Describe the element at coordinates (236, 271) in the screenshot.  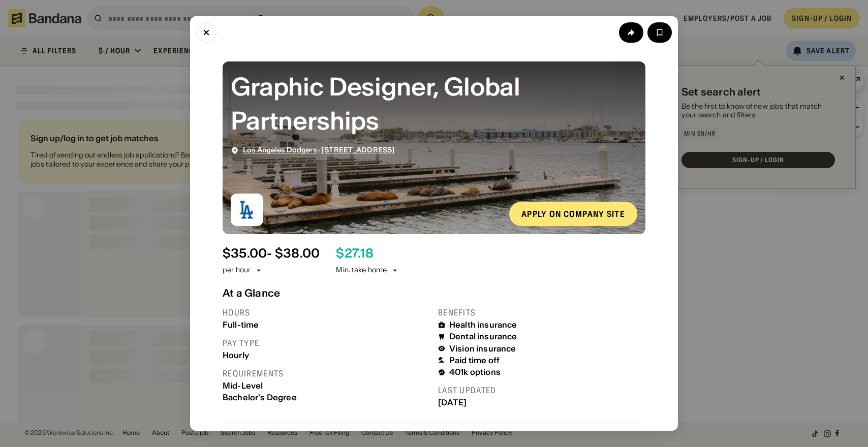
I see `div: per hour` at that location.